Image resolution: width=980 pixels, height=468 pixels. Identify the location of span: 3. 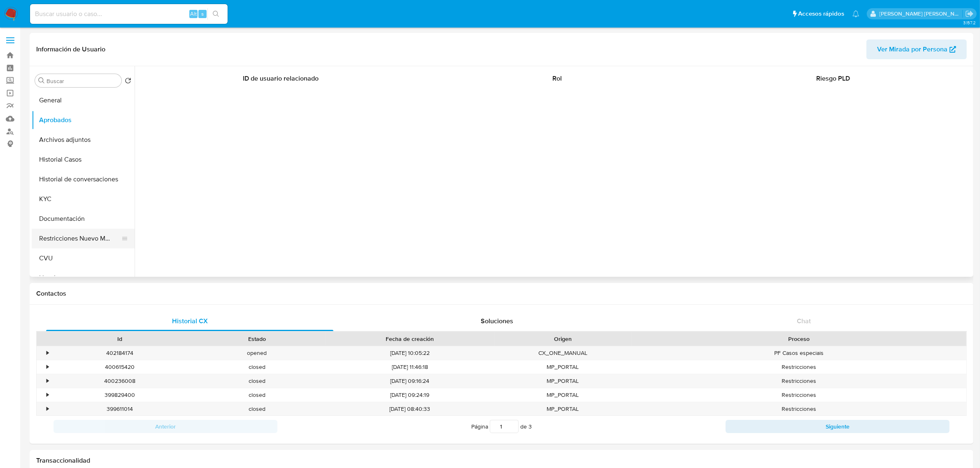
(530, 427).